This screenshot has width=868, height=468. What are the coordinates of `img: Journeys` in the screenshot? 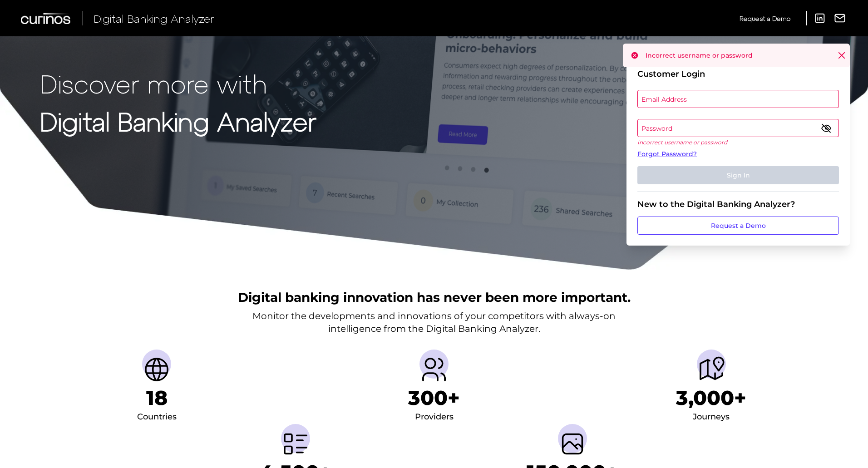 It's located at (712, 370).